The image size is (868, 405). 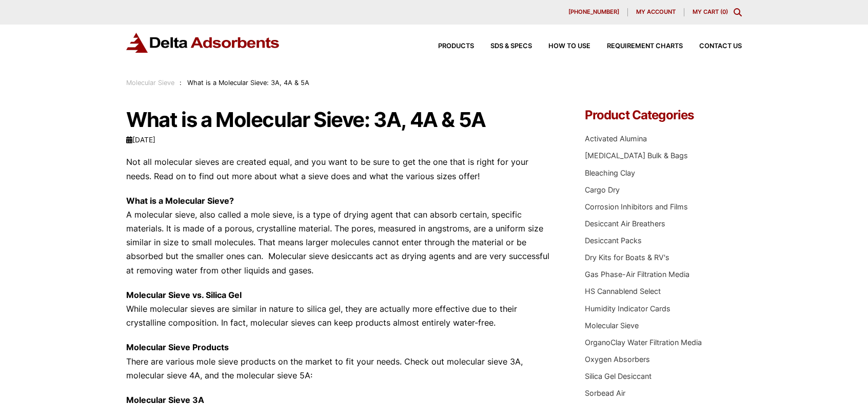 What do you see at coordinates (610, 173) in the screenshot?
I see `a: Bleaching Clay` at bounding box center [610, 173].